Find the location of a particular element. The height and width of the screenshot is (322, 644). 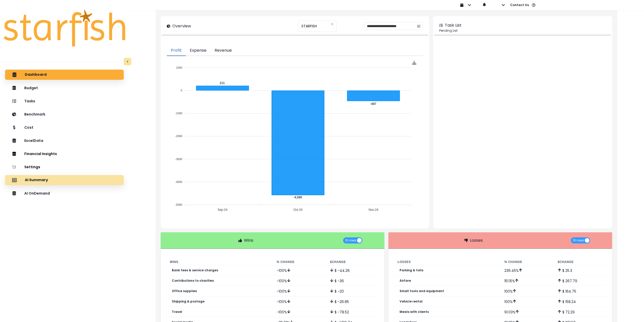

td: $ 158.24 is located at coordinates (580, 301).